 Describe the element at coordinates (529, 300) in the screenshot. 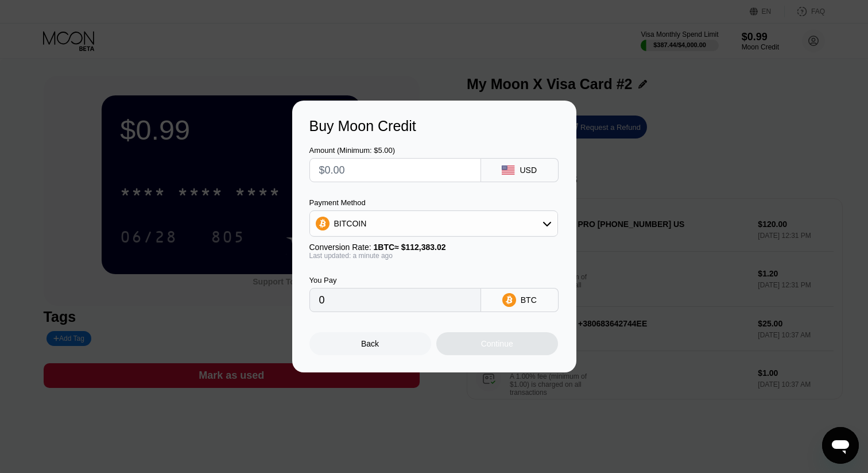

I see `div: BTC` at that location.